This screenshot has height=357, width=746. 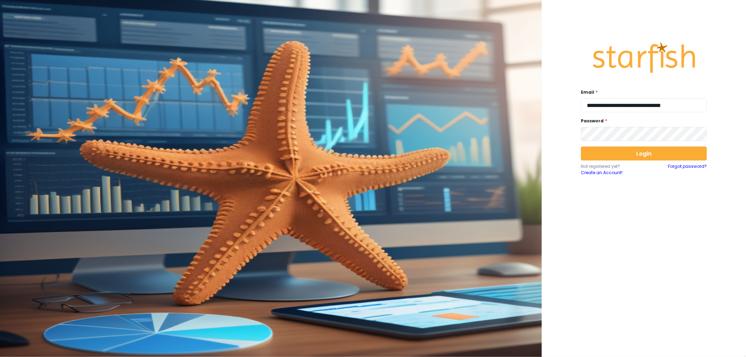 I want to click on label: Email, so click(x=642, y=92).